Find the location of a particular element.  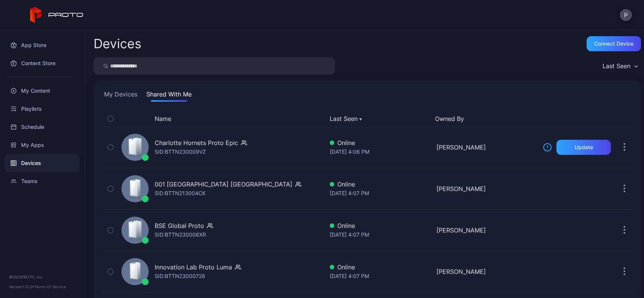

a: My Apps is located at coordinates (42, 145).